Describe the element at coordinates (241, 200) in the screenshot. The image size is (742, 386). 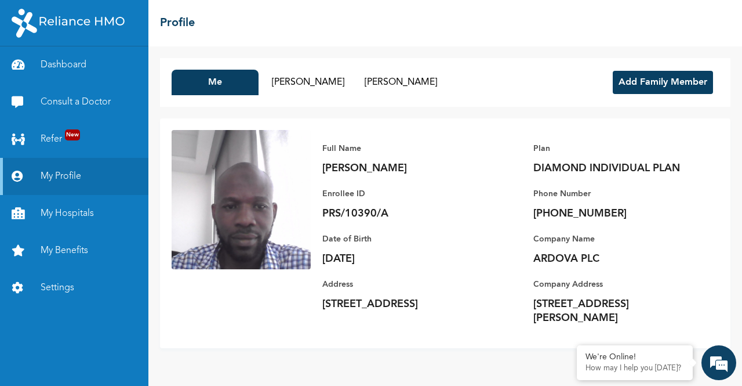
I see `img: Enrollee` at that location.